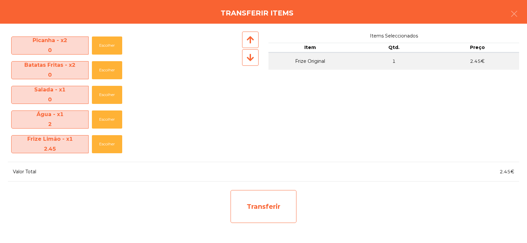 This screenshot has width=527, height=243. I want to click on span: Água - x1, so click(50, 120).